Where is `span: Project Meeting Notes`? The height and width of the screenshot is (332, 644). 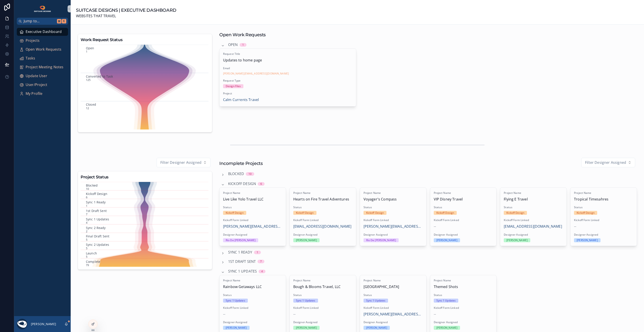
span: Project Meeting Notes is located at coordinates (44, 67).